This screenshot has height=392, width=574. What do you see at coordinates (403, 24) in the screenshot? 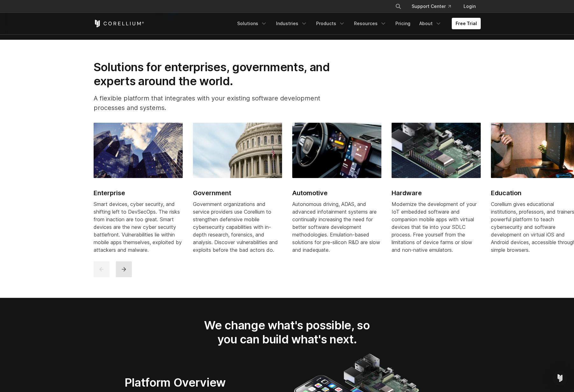
I see `a: Pricing` at bounding box center [403, 24].